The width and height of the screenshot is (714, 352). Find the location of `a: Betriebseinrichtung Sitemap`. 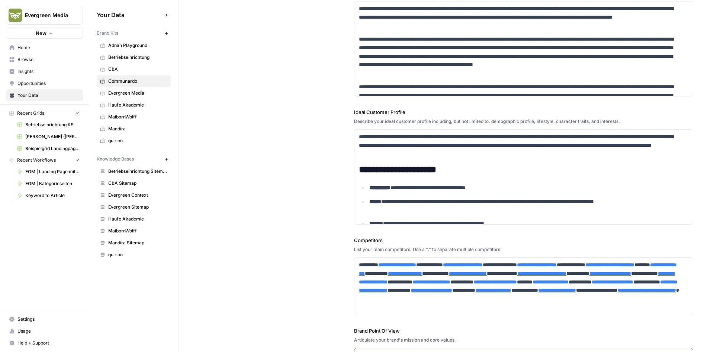

a: Betriebseinrichtung Sitemap is located at coordinates (134, 171).